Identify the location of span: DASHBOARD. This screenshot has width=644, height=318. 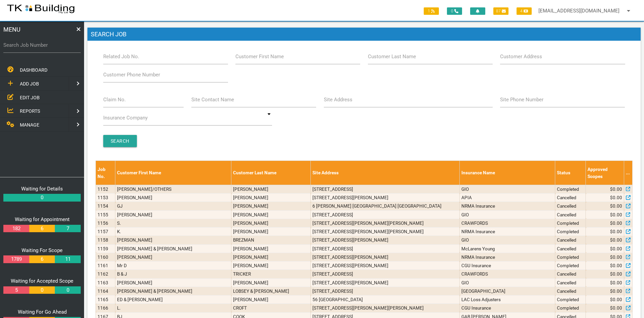
(34, 70).